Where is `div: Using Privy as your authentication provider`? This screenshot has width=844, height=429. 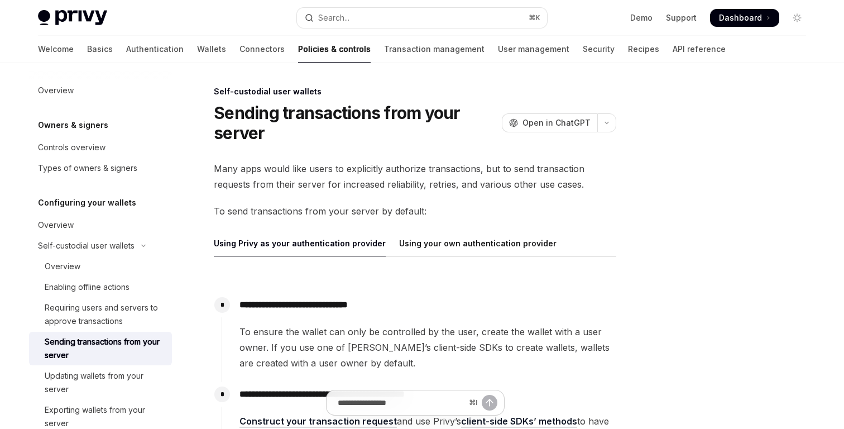
div: Using Privy as your authentication provider is located at coordinates (300, 243).